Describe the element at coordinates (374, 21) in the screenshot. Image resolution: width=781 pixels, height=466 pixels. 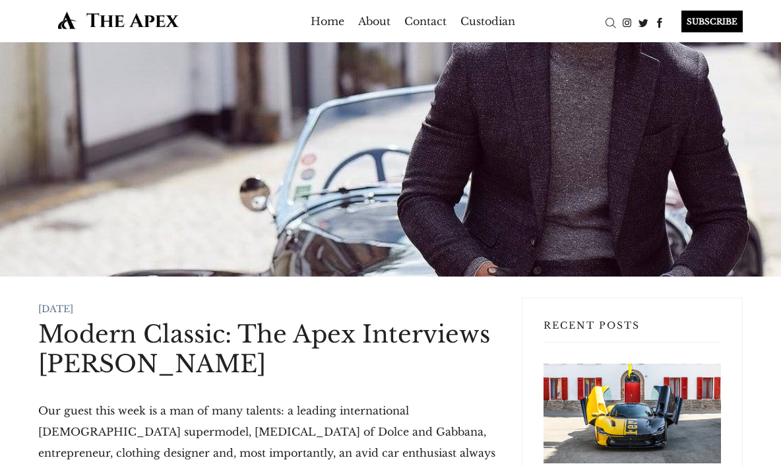
I see `a: About` at that location.